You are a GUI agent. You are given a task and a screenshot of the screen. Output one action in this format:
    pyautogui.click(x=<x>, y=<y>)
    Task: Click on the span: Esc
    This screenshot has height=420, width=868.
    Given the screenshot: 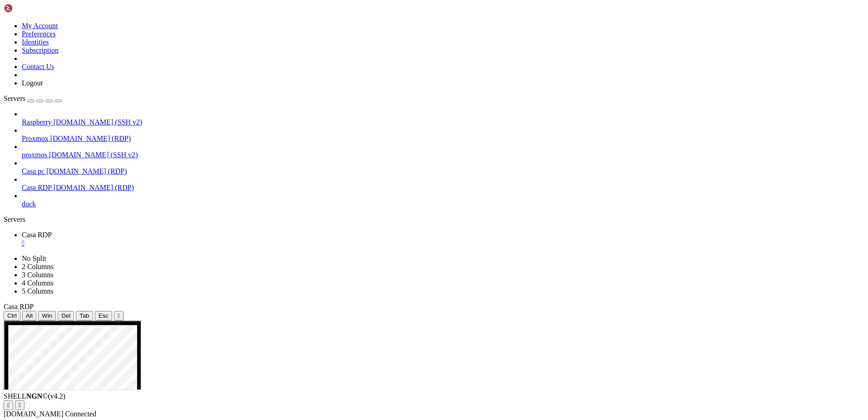 What is the action you would take?
    pyautogui.click(x=104, y=315)
    